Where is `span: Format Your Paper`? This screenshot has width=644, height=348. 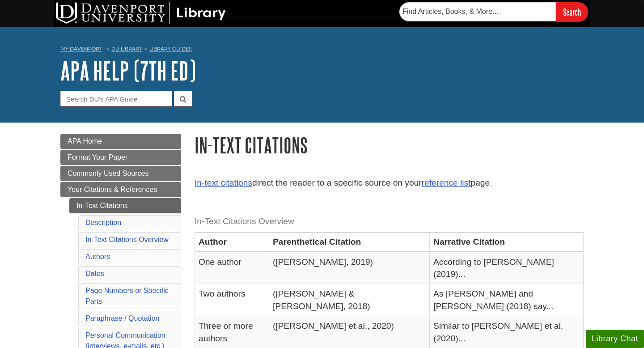
span: Format Your Paper is located at coordinates (98, 157).